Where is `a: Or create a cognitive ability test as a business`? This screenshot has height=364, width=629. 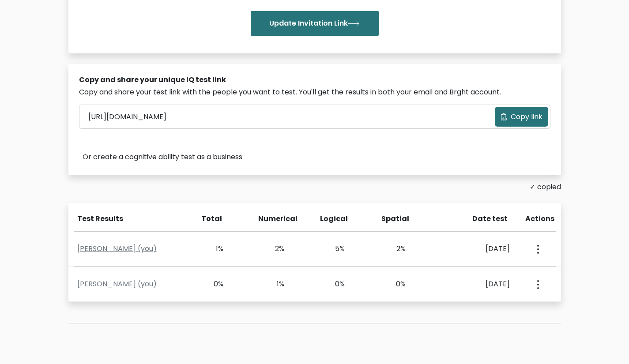
a: Or create a cognitive ability test as a business is located at coordinates (162, 157).